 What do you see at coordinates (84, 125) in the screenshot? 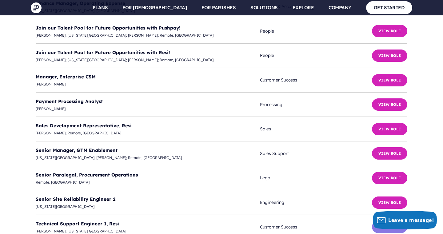
I see `a: Sales Development Representative, Resi` at bounding box center [84, 125].